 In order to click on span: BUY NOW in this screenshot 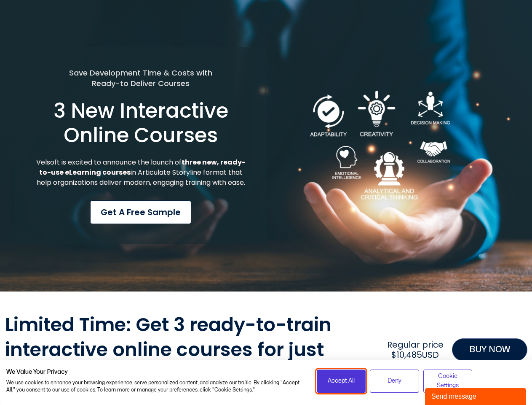, I will do `click(490, 350)`.